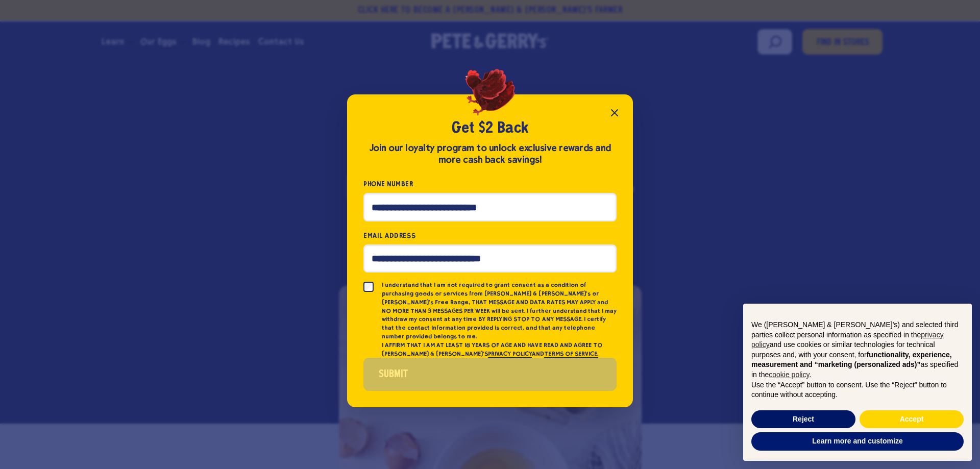  Describe the element at coordinates (789, 375) in the screenshot. I see `a: cookie policy` at that location.